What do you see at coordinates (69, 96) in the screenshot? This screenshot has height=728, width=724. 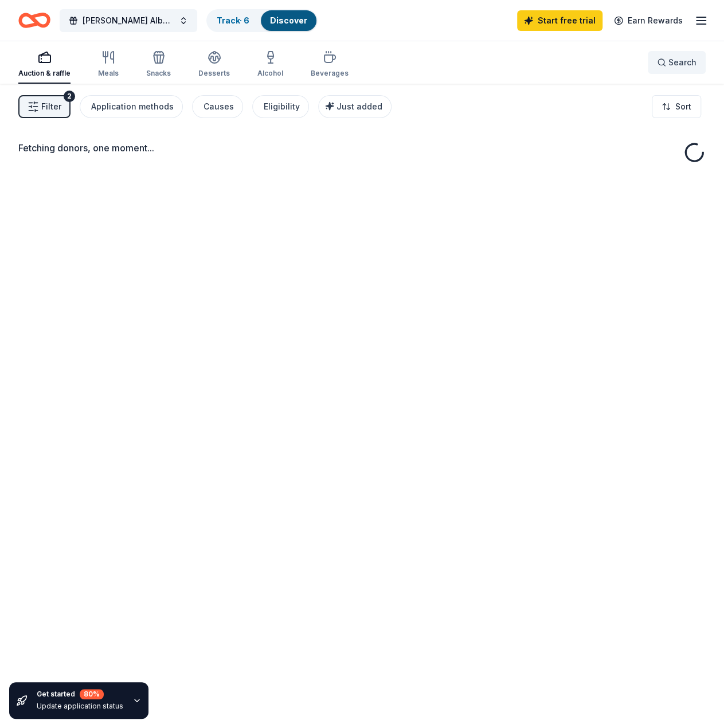 I see `div: 2` at bounding box center [69, 96].